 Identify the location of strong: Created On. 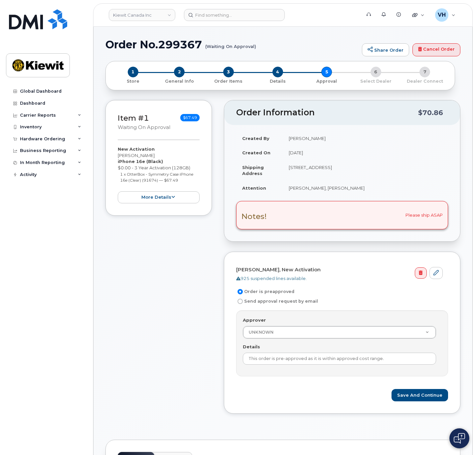
(256, 153).